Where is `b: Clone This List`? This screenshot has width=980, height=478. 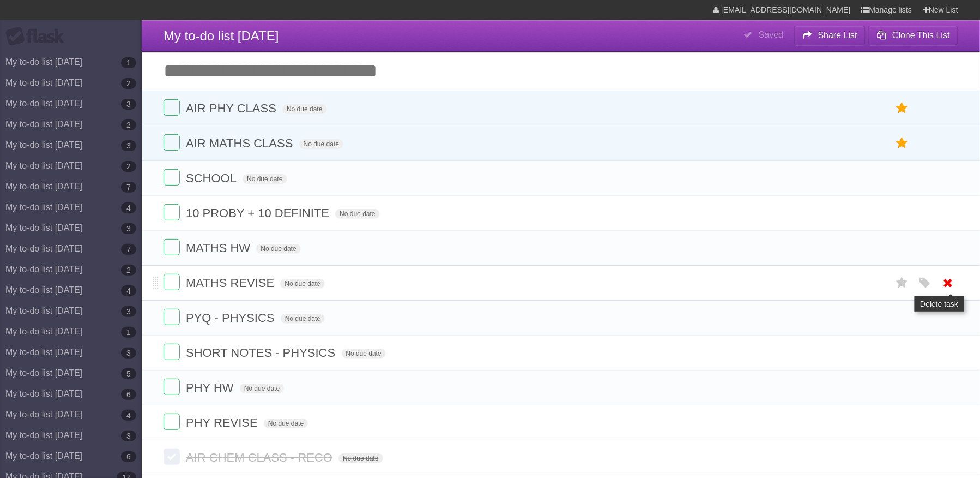 b: Clone This List is located at coordinates (921, 35).